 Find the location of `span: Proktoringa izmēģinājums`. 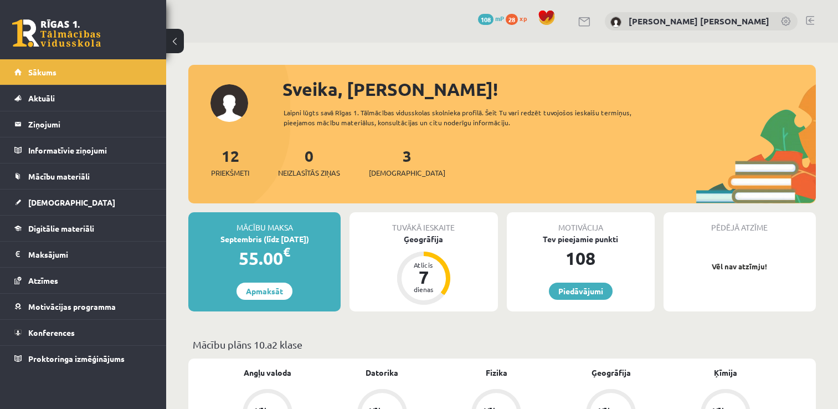

span: Proktoringa izmēģinājums is located at coordinates (76, 359).